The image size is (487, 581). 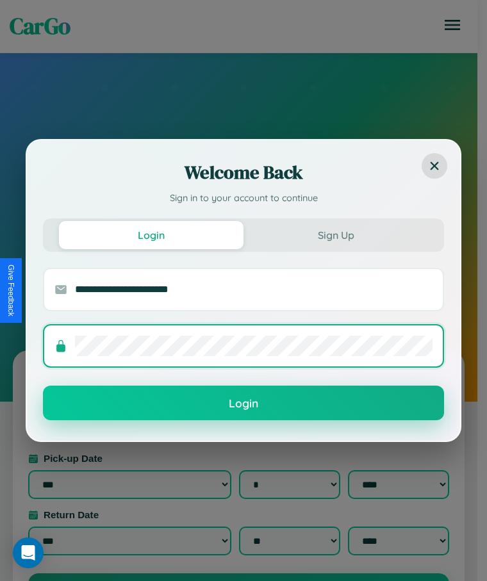 What do you see at coordinates (28, 553) in the screenshot?
I see `div: Open Intercom Messenger` at bounding box center [28, 553].